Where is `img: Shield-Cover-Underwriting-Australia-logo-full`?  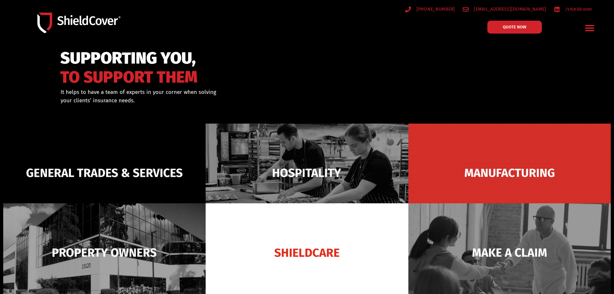
img: Shield-Cover-Underwriting-Australia-logo-full is located at coordinates (79, 23).